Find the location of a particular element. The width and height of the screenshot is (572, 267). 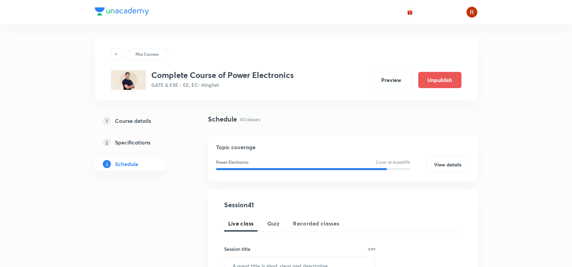

p: 2 is located at coordinates (107, 142).